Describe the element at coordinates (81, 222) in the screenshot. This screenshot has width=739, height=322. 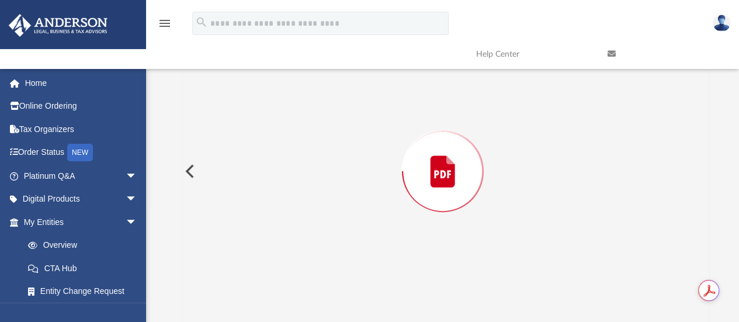
I see `a: My Entitiesarrow_drop_down` at that location.